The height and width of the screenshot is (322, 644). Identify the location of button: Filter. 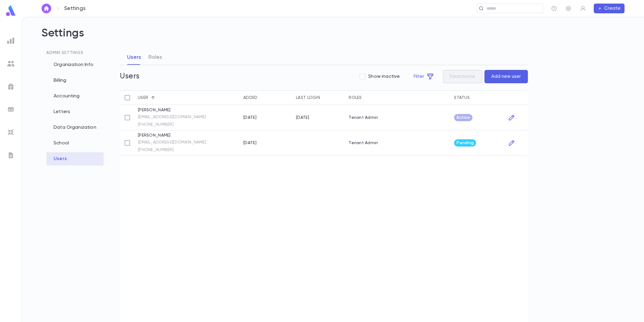
(424, 77).